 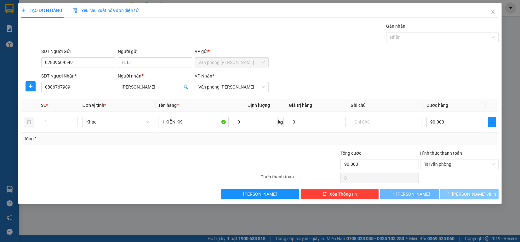 What do you see at coordinates (29, 122) in the screenshot?
I see `button: delete` at bounding box center [29, 122].